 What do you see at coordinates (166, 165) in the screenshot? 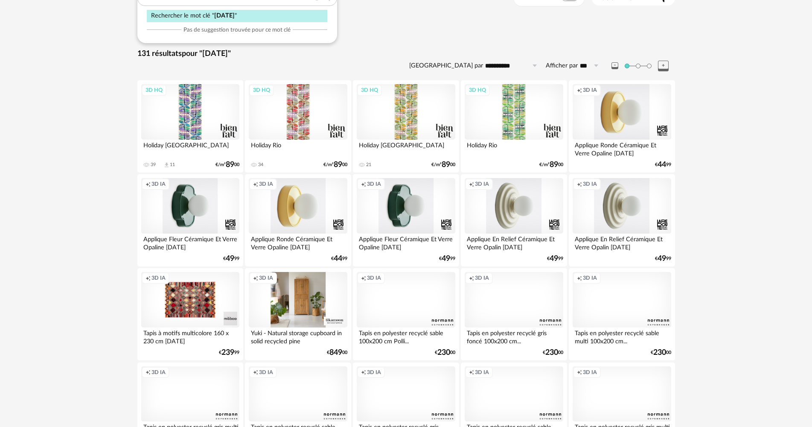
I see `span: Download icon` at bounding box center [166, 165].